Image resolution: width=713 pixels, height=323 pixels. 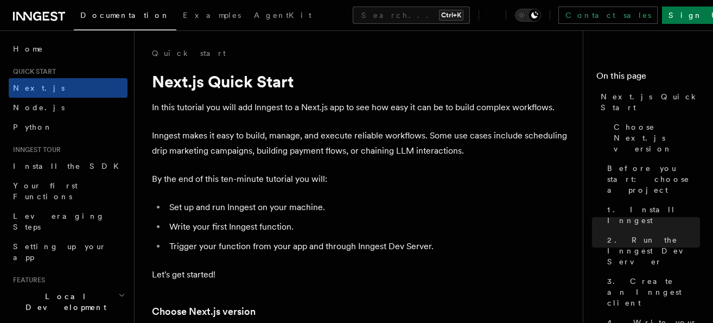 I want to click on button: Local Development, so click(x=68, y=302).